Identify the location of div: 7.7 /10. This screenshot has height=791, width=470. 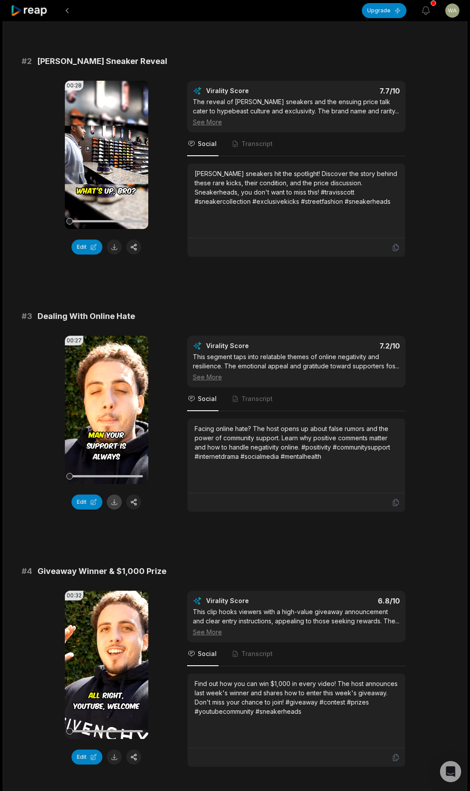
(352, 91).